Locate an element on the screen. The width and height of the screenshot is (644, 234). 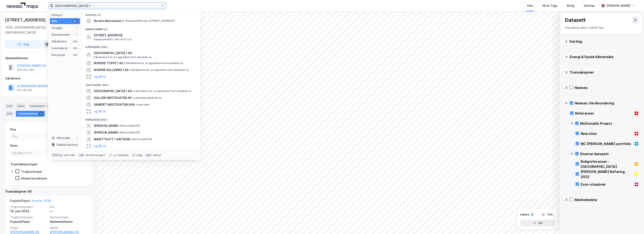
input: Søk på adresse, matrikkel, gårdeiere, leietakere eller personer is located at coordinates (107, 6).